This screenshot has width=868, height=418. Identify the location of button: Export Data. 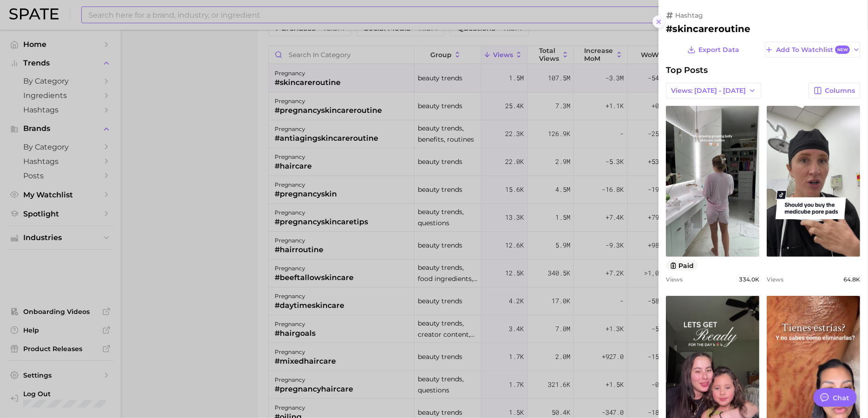
(713, 50).